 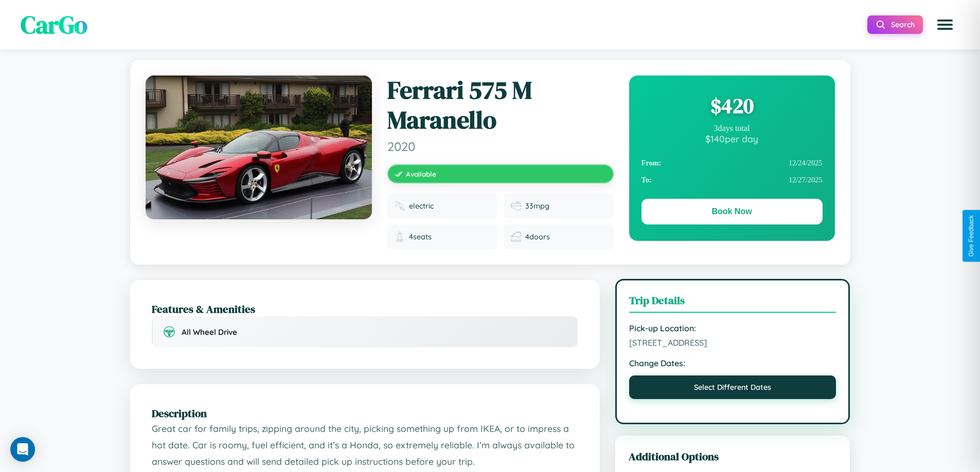 I want to click on span: 4 seats, so click(x=420, y=237).